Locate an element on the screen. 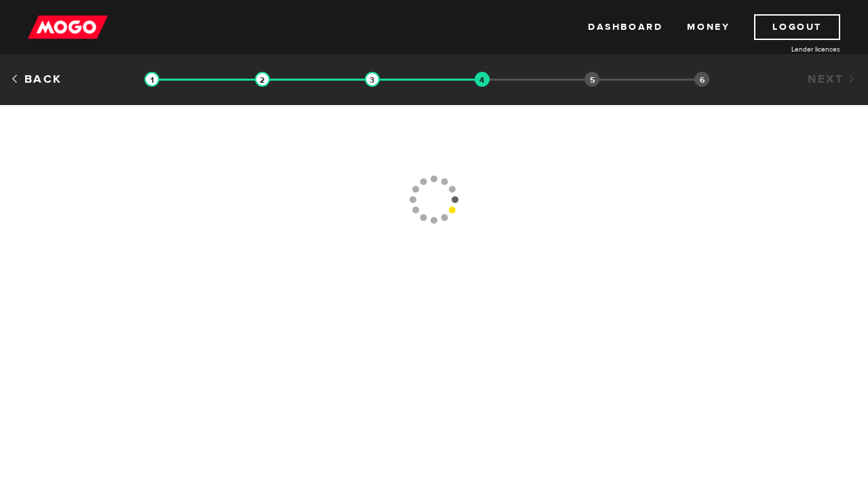  img: mogo_logo-11ee424be714fa7cbb0f0f49df9e16ec.png is located at coordinates (67, 27).